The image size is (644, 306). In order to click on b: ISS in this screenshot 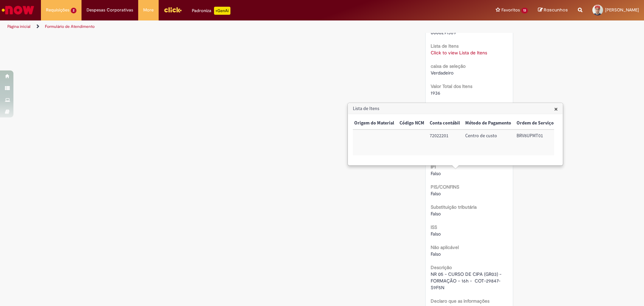, I will do `click(434, 227)`.